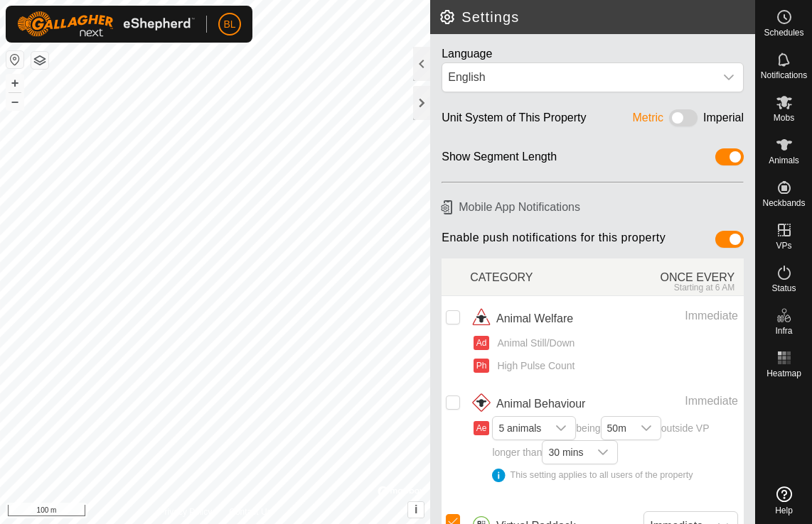 This screenshot has height=524, width=812. Describe the element at coordinates (592, 54) in the screenshot. I see `div: Language` at that location.